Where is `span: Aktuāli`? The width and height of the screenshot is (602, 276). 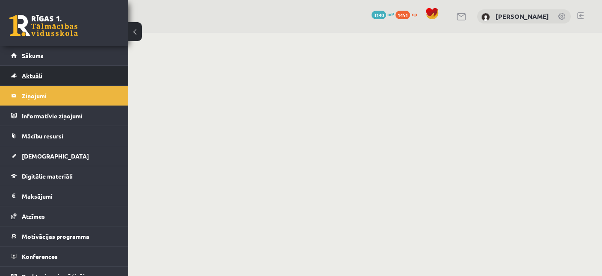
span: Aktuāli is located at coordinates (32, 76).